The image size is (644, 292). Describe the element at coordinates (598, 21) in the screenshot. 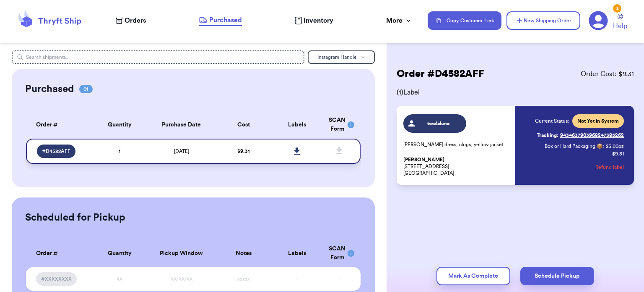

I see `a: 2` at that location.